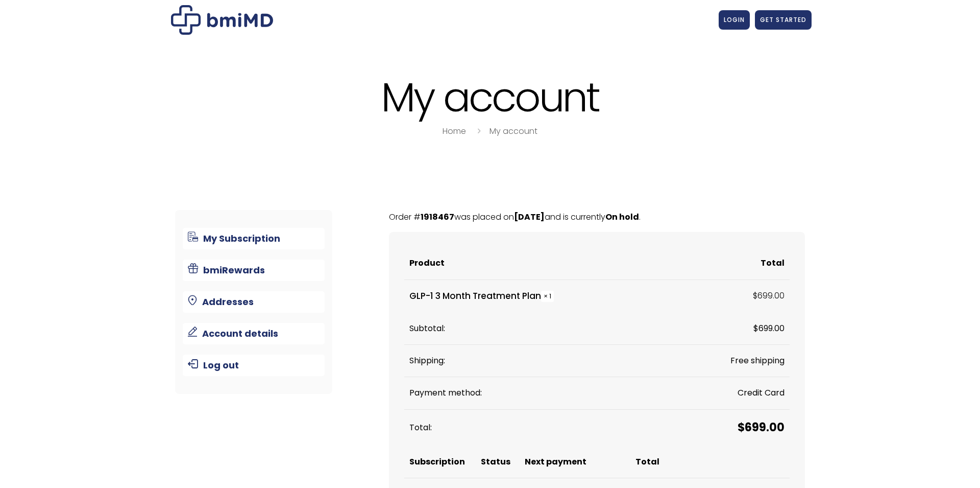  Describe the element at coordinates (479, 131) in the screenshot. I see `i: breadcrumbs separator` at that location.